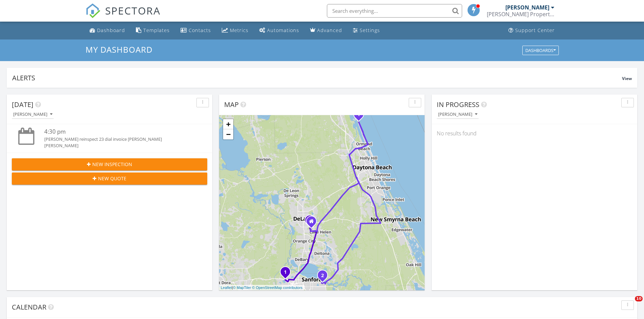  I want to click on button: New Quote, so click(110, 178).